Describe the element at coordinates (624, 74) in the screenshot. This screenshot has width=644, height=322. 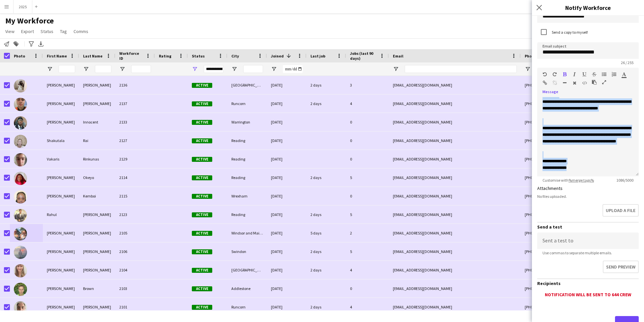
I see `button: Text Color` at that location.